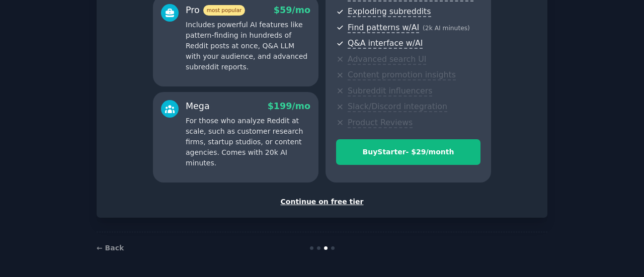 This screenshot has width=644, height=277. What do you see at coordinates (383, 28) in the screenshot?
I see `span: Find patterns w/AI` at bounding box center [383, 28].